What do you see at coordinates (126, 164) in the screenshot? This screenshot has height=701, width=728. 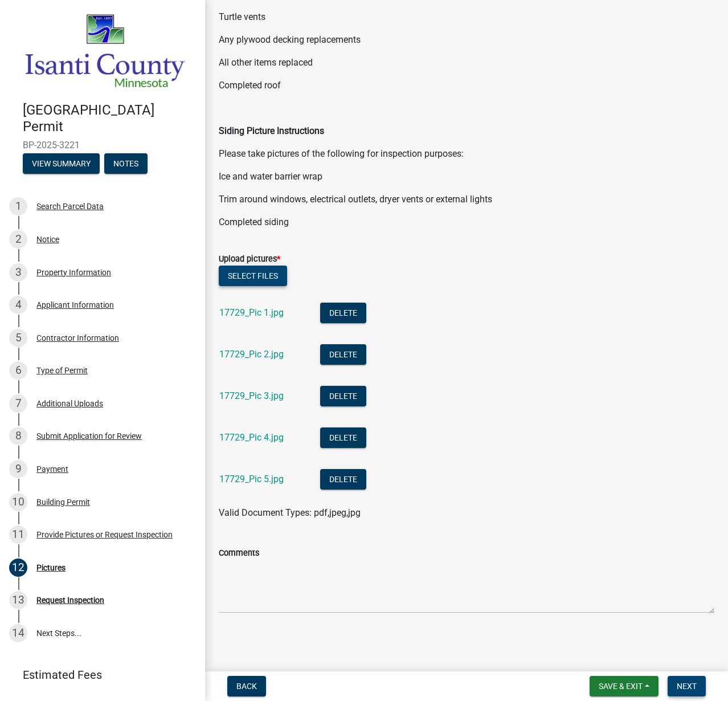 I see `wm-modal-confirm: Notes` at bounding box center [126, 164].